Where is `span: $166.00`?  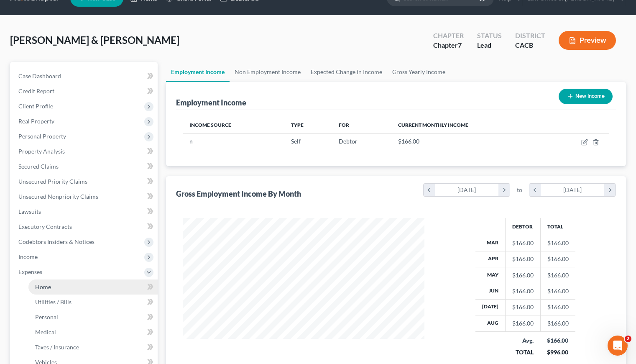
span: $166.00 is located at coordinates (409, 141).